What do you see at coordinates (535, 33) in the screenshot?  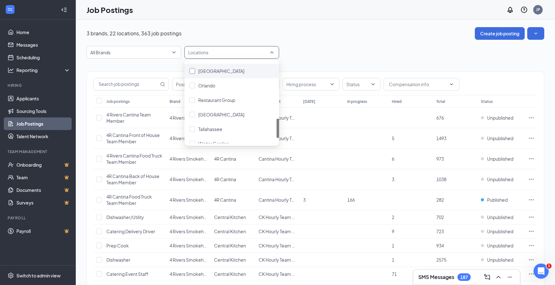 I see `button: SmallChevronDown` at bounding box center [535, 33].